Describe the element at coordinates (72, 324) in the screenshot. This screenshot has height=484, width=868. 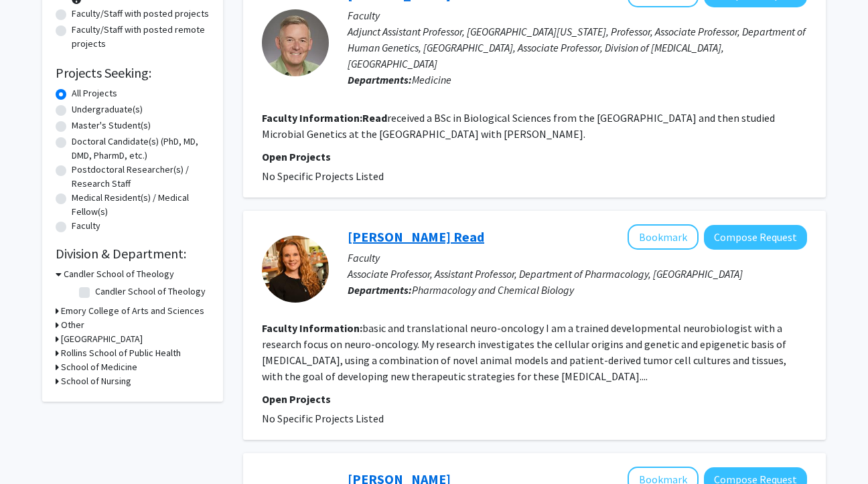
I see `h3: Other` at that location.